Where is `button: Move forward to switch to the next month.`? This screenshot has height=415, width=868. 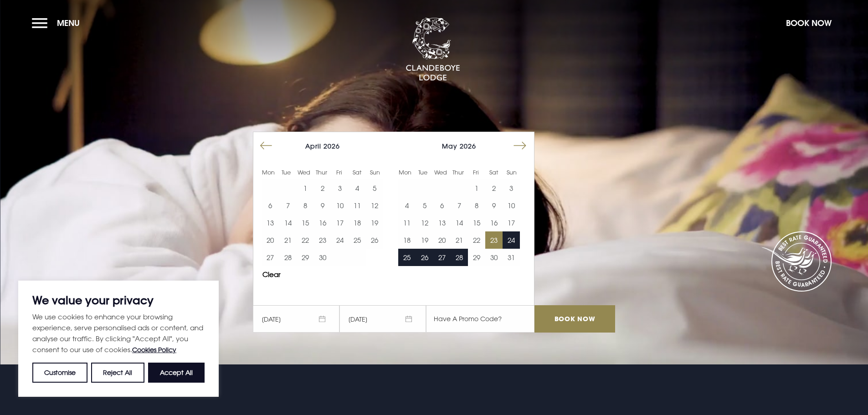
button: Move forward to switch to the next month. is located at coordinates (520, 146).